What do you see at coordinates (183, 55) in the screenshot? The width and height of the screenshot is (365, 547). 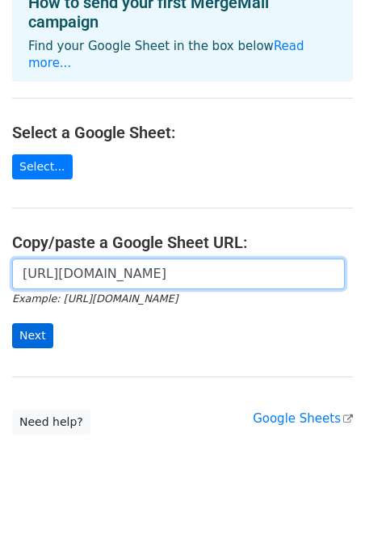 I see `p: Find your Google Sheet in the box below` at bounding box center [183, 55].